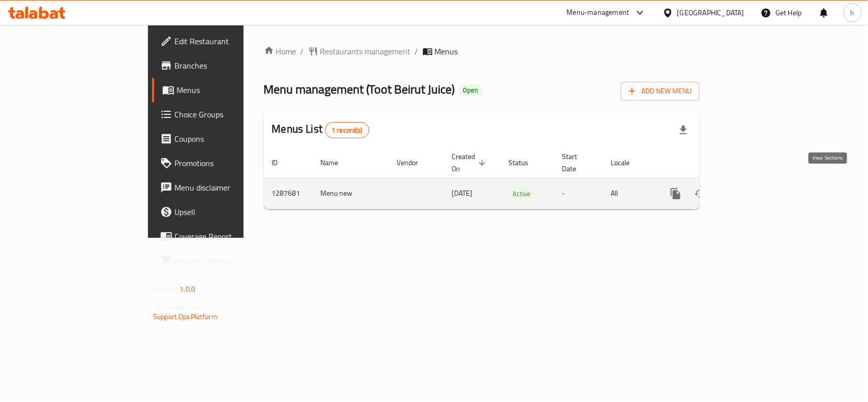 This screenshot has width=868, height=402. Describe the element at coordinates (320, 129) in the screenshot. I see `h2: Menus List` at that location.